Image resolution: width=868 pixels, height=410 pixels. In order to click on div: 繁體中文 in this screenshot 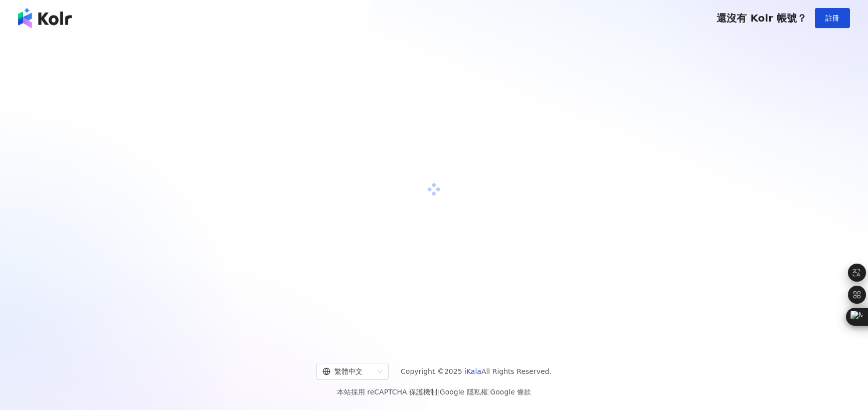, I will do `click(348, 372)`.